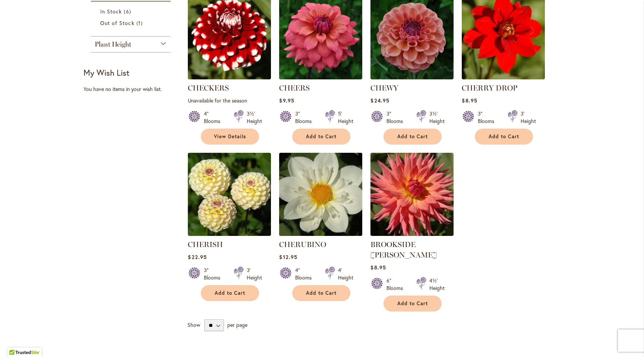 The height and width of the screenshot is (357, 644). Describe the element at coordinates (230, 136) in the screenshot. I see `a: View Details` at that location.